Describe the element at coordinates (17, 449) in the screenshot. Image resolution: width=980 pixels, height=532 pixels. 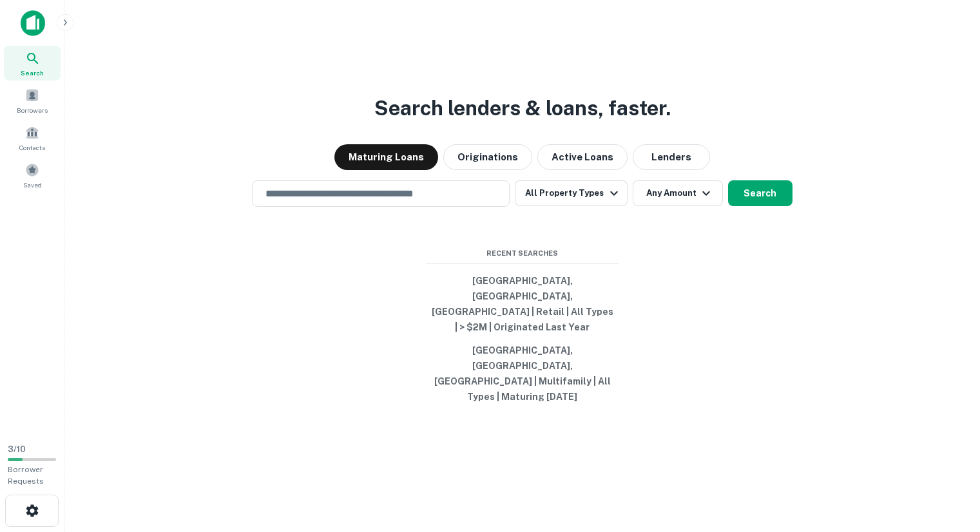
I see `span: 3 / 10` at that location.